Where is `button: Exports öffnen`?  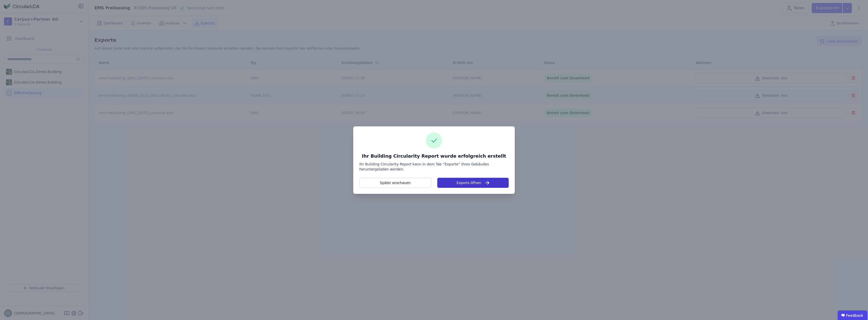
button: Exports öffnen is located at coordinates (473, 183).